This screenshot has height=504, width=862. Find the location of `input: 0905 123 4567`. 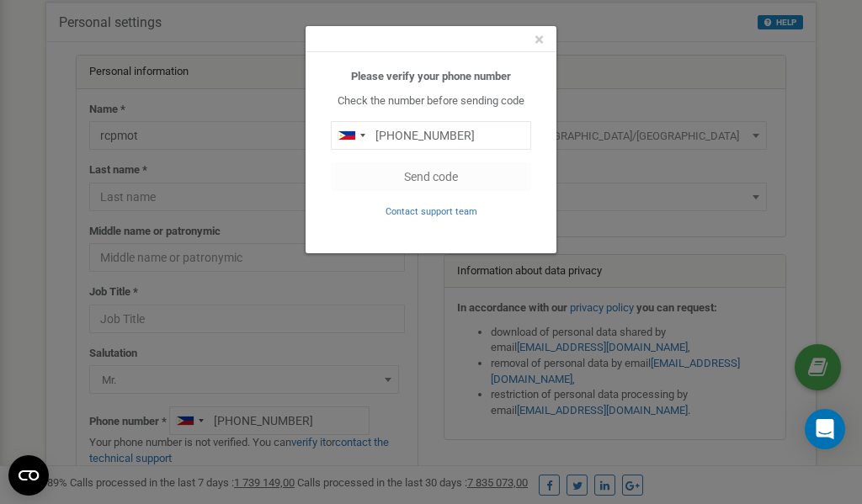

input: 0905 123 4567 is located at coordinates (431, 135).